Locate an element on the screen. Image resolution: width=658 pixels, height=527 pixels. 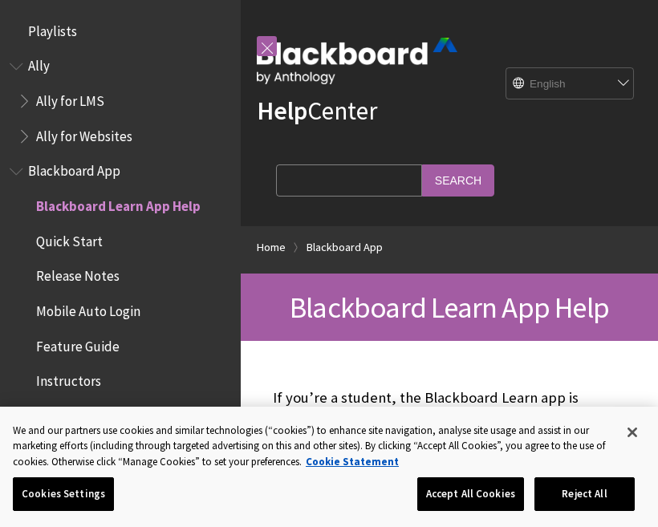
button: Accept All Cookies is located at coordinates (470, 494).